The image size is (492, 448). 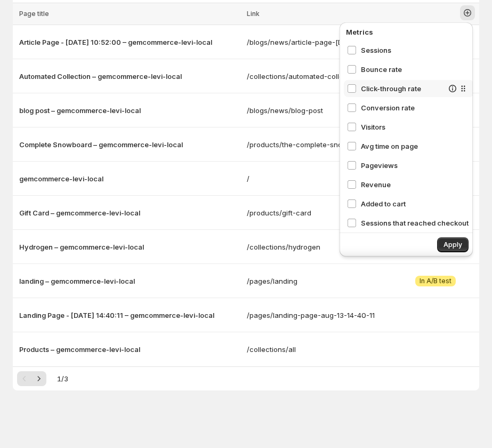 What do you see at coordinates (319, 349) in the screenshot?
I see `a: /collections/all` at bounding box center [319, 349].